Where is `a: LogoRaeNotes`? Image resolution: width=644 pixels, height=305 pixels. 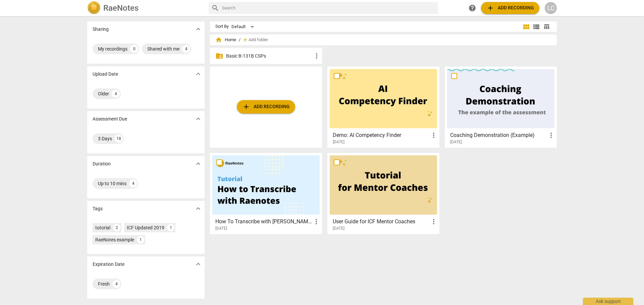
a: LogoRaeNotes is located at coordinates (145, 8).